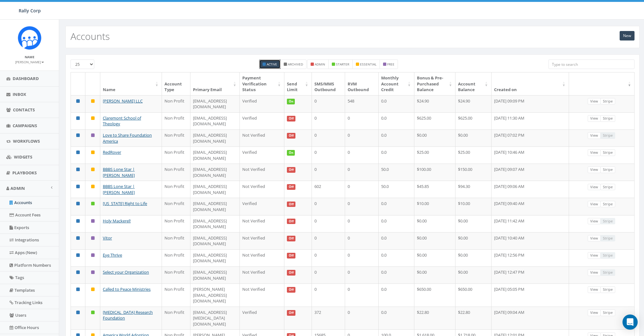 The image size is (644, 336). What do you see at coordinates (362, 84) in the screenshot?
I see `th: RVM Outbound` at bounding box center [362, 84].